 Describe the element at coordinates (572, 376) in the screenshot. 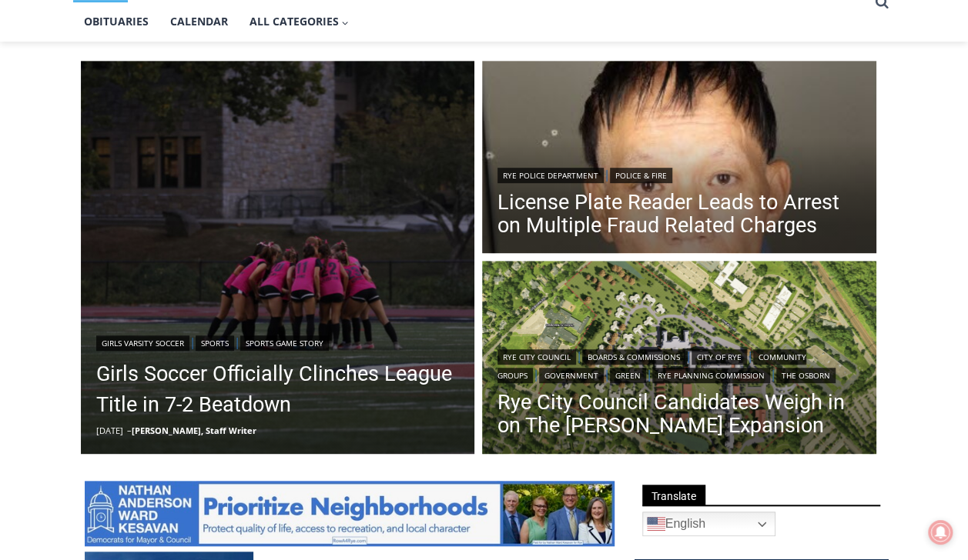

I see `a: Government` at that location.